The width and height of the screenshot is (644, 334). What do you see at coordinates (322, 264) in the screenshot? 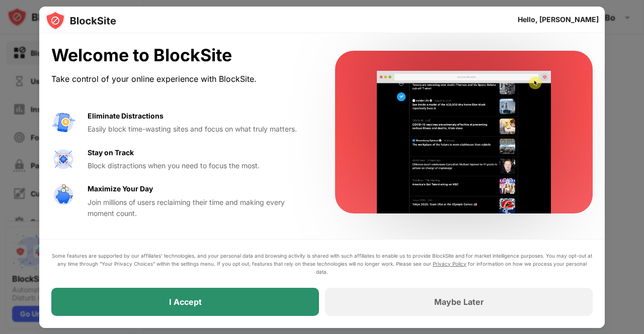
I see `div: Some features are supported by our affiliates’ technologies, and your personal data and browsing ...` at bounding box center [322, 264].